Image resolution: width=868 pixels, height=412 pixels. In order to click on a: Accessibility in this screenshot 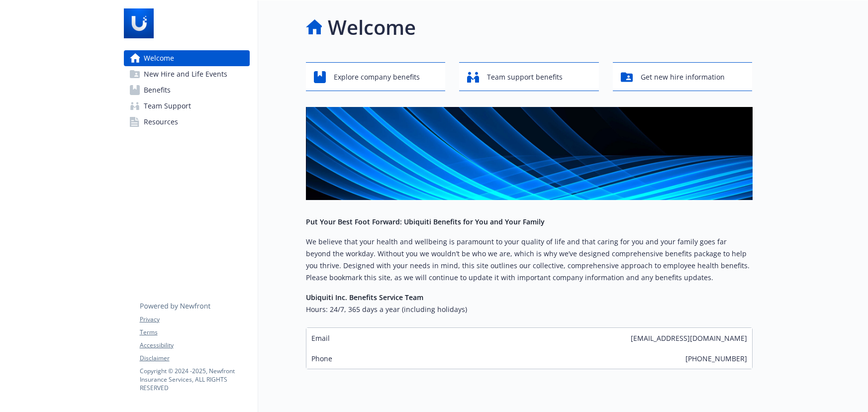, I will do `click(194, 345)`.